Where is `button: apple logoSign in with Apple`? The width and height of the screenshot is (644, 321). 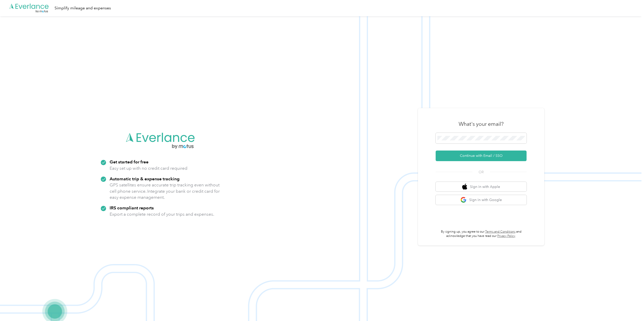
button: apple logoSign in with Apple is located at coordinates (481, 187).